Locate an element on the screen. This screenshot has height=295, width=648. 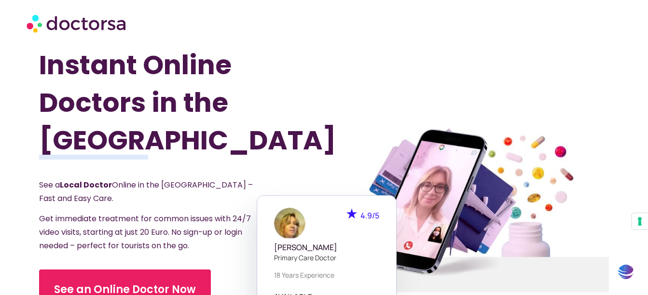
span: Get immediate treatment for common issues with 24/7 video visits, starting at just 20 Euro. No si... is located at coordinates (145, 232).